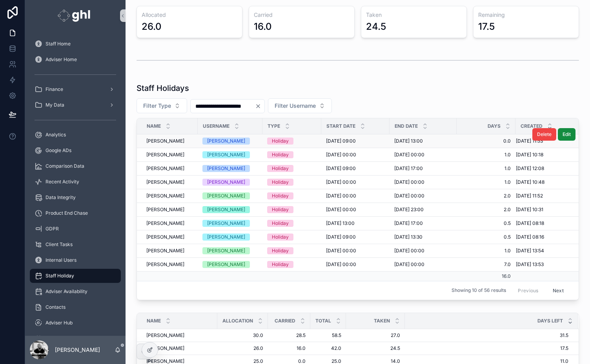 Image resolution: width=590 pixels, height=364 pixels. I want to click on a: Google ADs, so click(75, 151).